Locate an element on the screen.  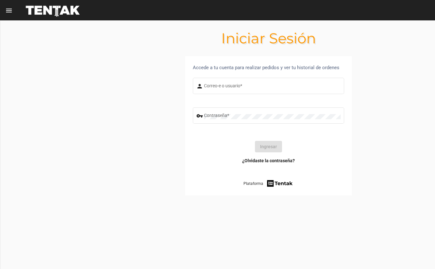
img: tentak-firm.png is located at coordinates (280, 183).